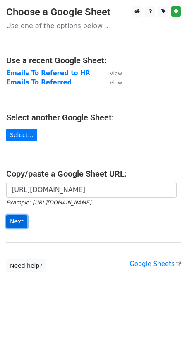  I want to click on a: Select..., so click(22, 135).